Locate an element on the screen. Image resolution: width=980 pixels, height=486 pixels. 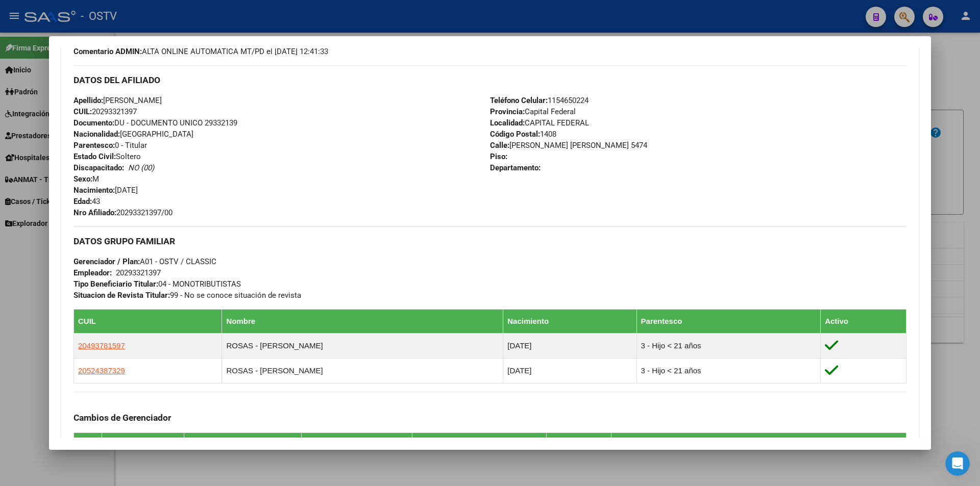
span: Soltero is located at coordinates (107, 156).